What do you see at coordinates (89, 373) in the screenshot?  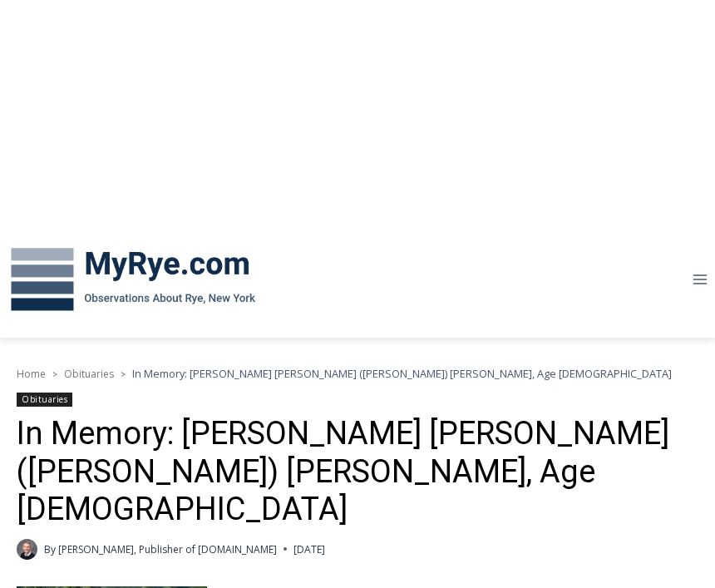 I see `span: Obituaries` at bounding box center [89, 373].